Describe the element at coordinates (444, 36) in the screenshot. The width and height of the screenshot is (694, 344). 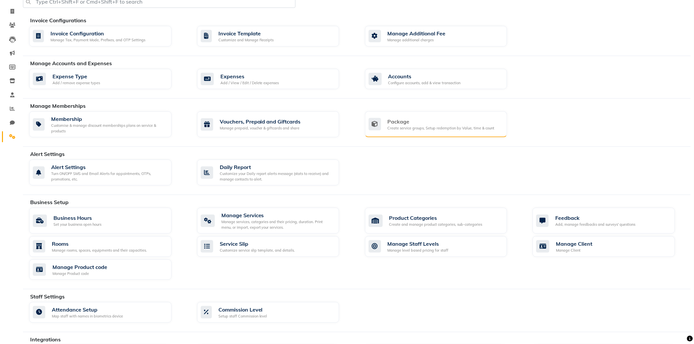
I see `a: Manage Additional FeeManage additional charges` at that location.